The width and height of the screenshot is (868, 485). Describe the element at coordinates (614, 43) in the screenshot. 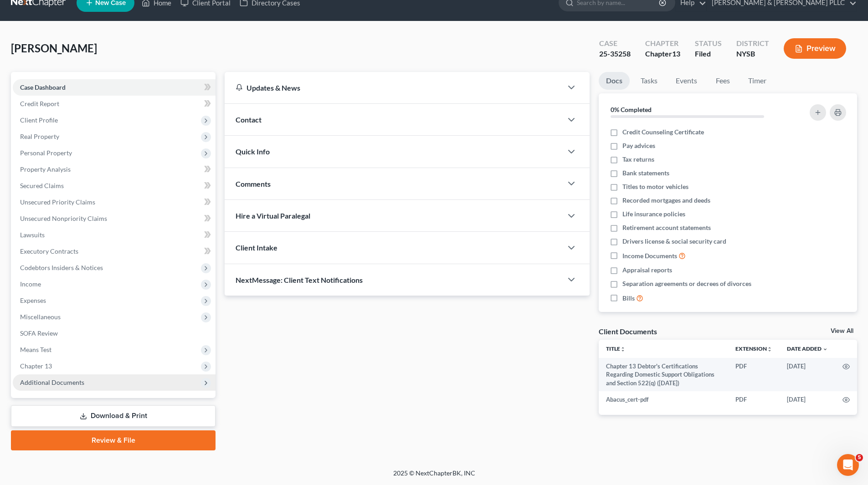

I see `div: Case` at that location.